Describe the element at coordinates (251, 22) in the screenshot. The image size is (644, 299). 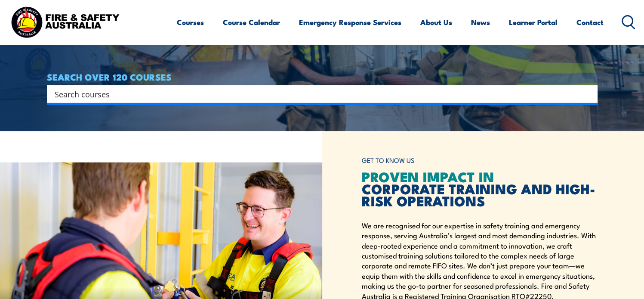
I see `a: Course Calendar` at that location.